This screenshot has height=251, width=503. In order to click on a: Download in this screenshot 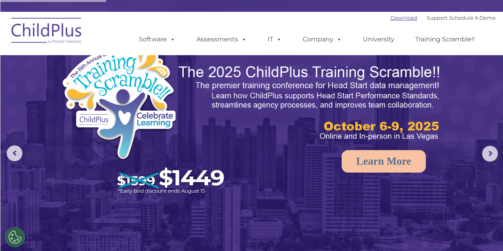, I will do `click(404, 18)`.